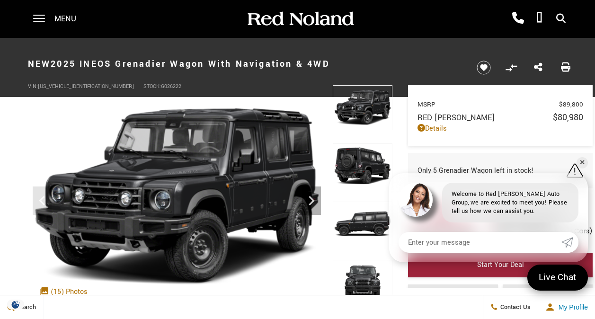  Describe the element at coordinates (171, 86) in the screenshot. I see `span: G026222` at that location.